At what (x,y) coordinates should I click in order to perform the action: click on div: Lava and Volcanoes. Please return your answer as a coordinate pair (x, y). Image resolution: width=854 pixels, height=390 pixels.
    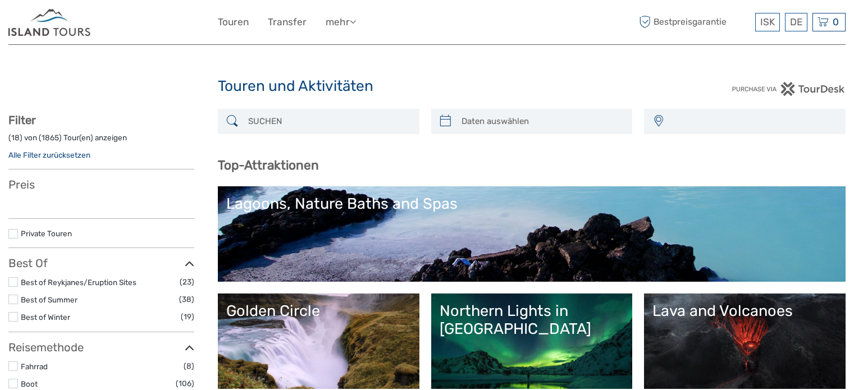
    Looking at the image, I should click on (745, 311).